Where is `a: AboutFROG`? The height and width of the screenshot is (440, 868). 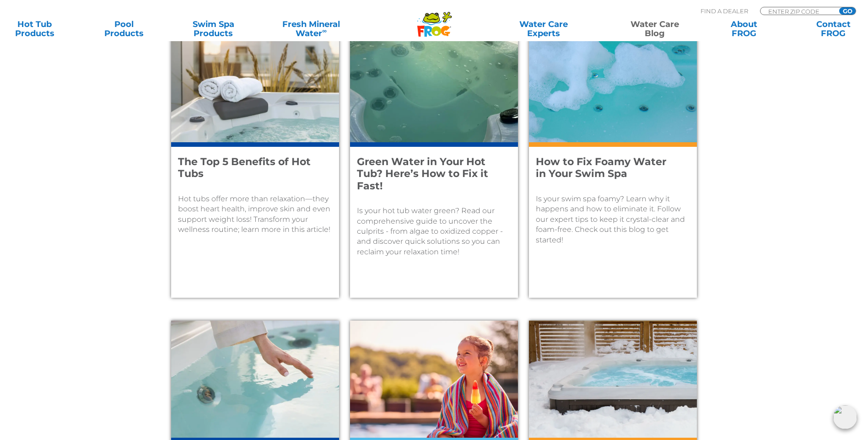
a: AboutFROG is located at coordinates (744, 29).